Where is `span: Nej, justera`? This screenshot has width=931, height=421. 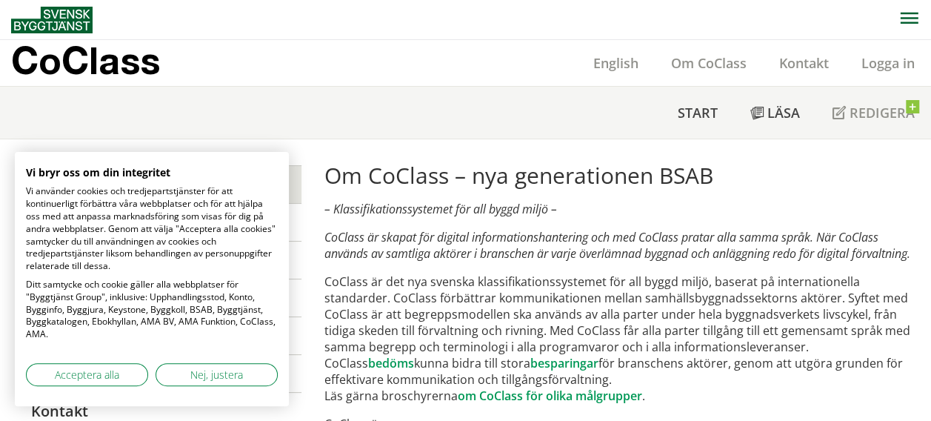 span: Nej, justera is located at coordinates (216, 374).